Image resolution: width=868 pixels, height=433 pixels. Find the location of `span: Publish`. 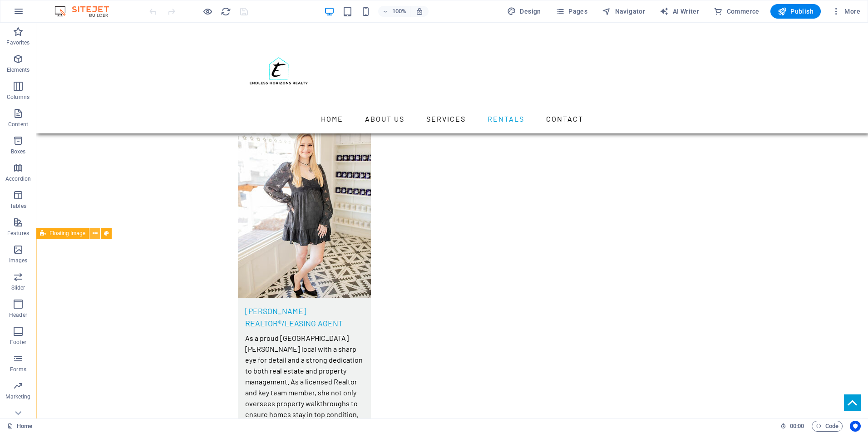

span: Publish is located at coordinates (795, 12).